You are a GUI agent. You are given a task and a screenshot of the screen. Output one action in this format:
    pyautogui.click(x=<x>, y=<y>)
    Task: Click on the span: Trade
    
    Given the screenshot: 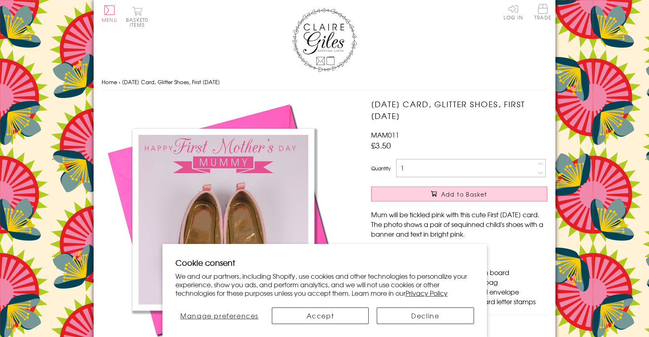 What is the action you would take?
    pyautogui.click(x=542, y=12)
    